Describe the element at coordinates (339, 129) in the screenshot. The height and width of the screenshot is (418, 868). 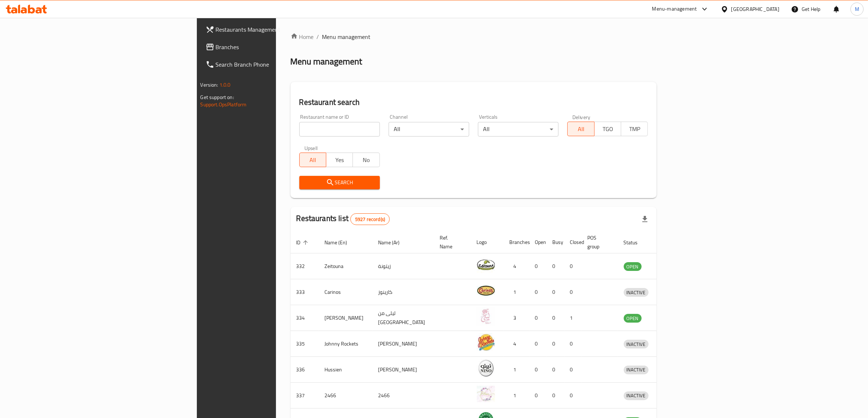
I see `input: Search for restaurant name or ID..` at that location.